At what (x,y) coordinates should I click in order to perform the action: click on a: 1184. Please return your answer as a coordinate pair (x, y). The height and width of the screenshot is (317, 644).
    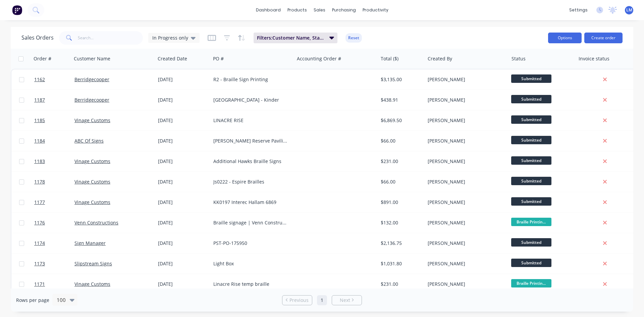
    Looking at the image, I should click on (55, 141).